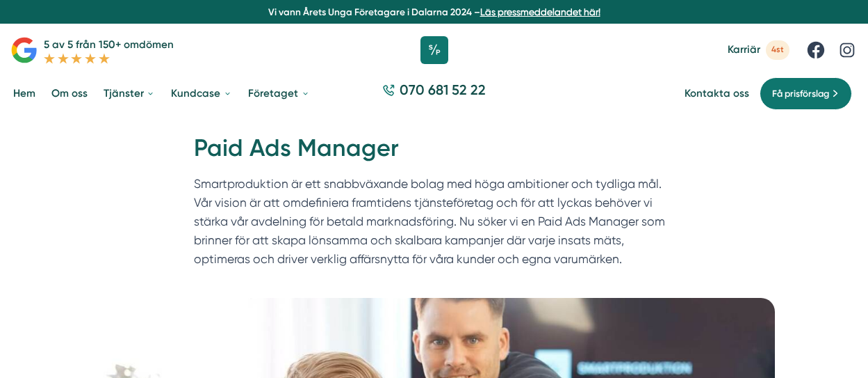 This screenshot has height=378, width=868. Describe the element at coordinates (201, 94) in the screenshot. I see `a: Kundcase` at that location.